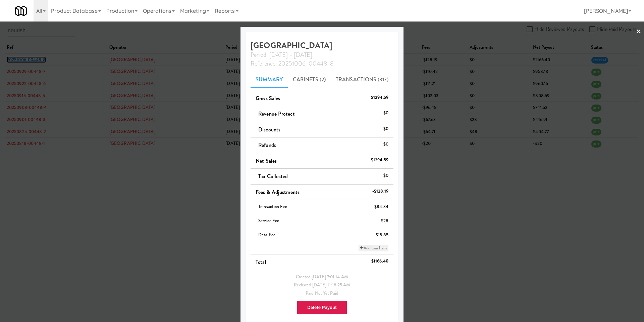 This screenshot has width=644, height=322. Describe the element at coordinates (322, 235) in the screenshot. I see `li: Data Fee-$15.85` at that location.